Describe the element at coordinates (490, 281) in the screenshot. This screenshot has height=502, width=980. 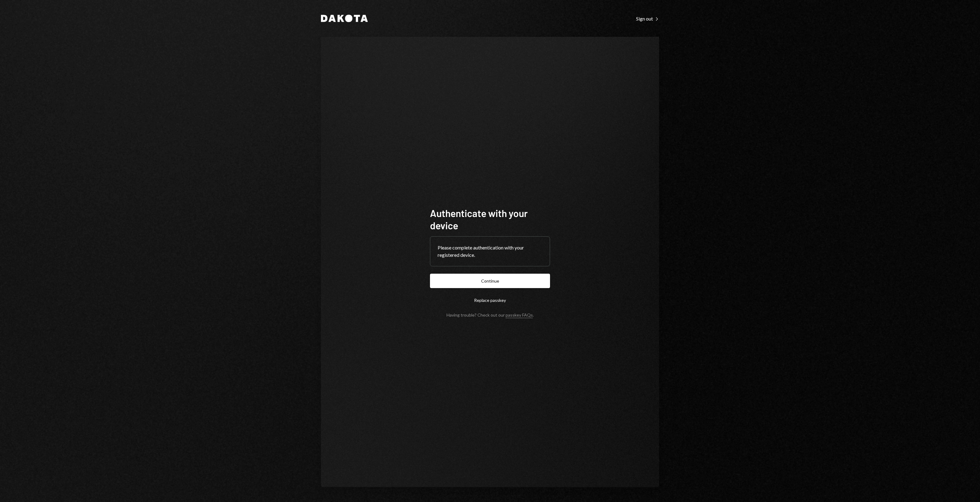
I see `button: Continue` at that location.